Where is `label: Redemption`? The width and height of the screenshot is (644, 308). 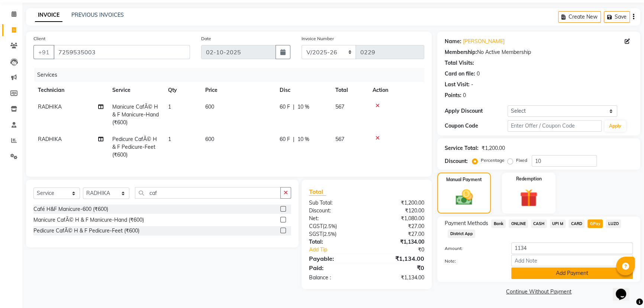
label: Redemption is located at coordinates (529, 179).